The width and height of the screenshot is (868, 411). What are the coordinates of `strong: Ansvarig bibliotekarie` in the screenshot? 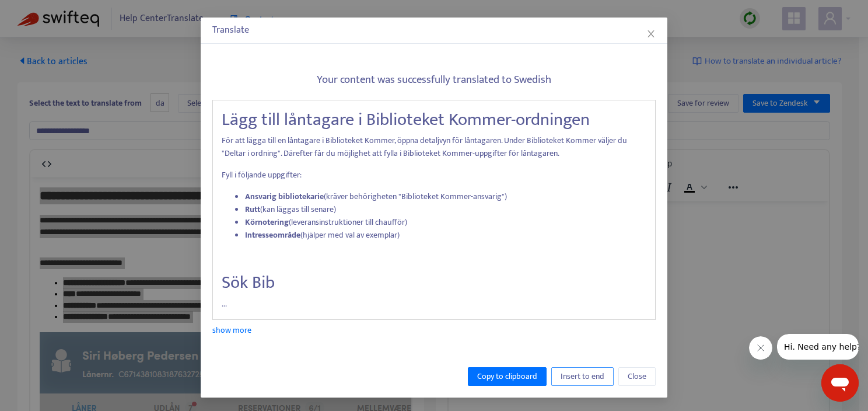 It's located at (284, 197).